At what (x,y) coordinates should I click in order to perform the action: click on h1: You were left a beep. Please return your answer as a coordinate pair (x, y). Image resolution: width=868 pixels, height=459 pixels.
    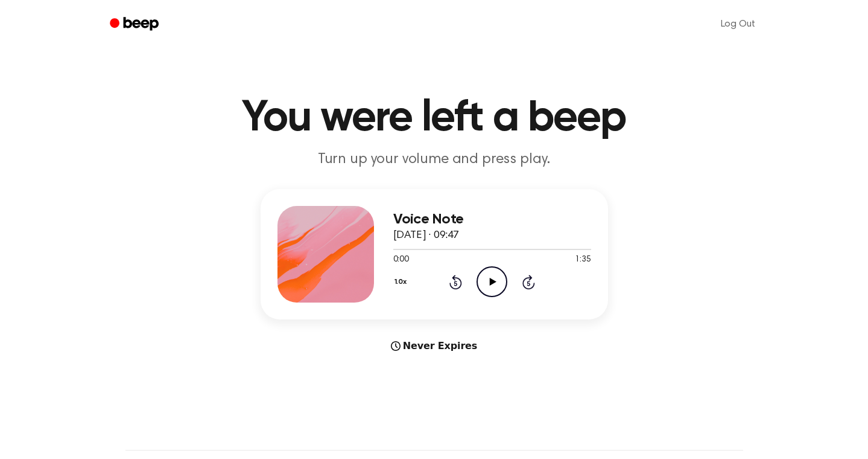
    Looking at the image, I should click on (434, 119).